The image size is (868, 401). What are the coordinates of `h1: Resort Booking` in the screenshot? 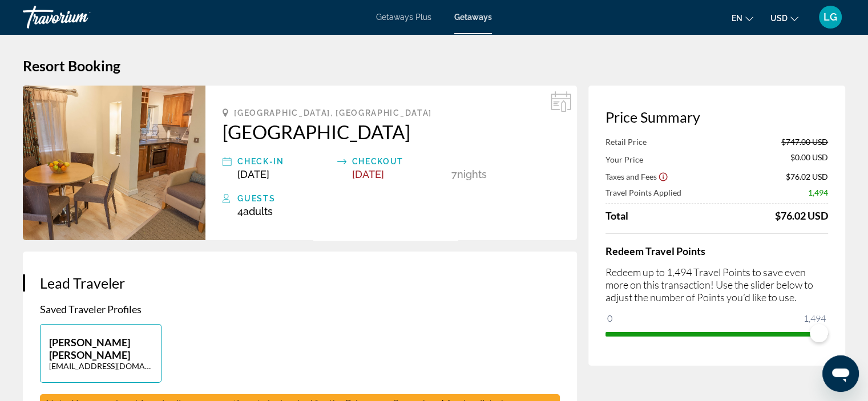 It's located at (434, 66).